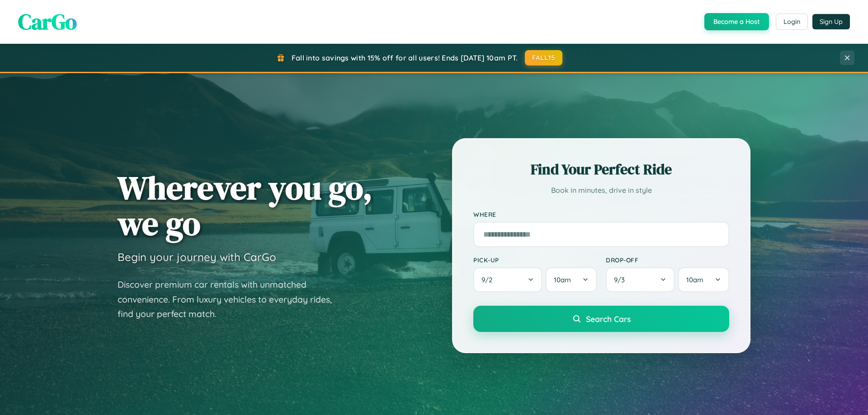  Describe the element at coordinates (792, 21) in the screenshot. I see `button: Login` at that location.